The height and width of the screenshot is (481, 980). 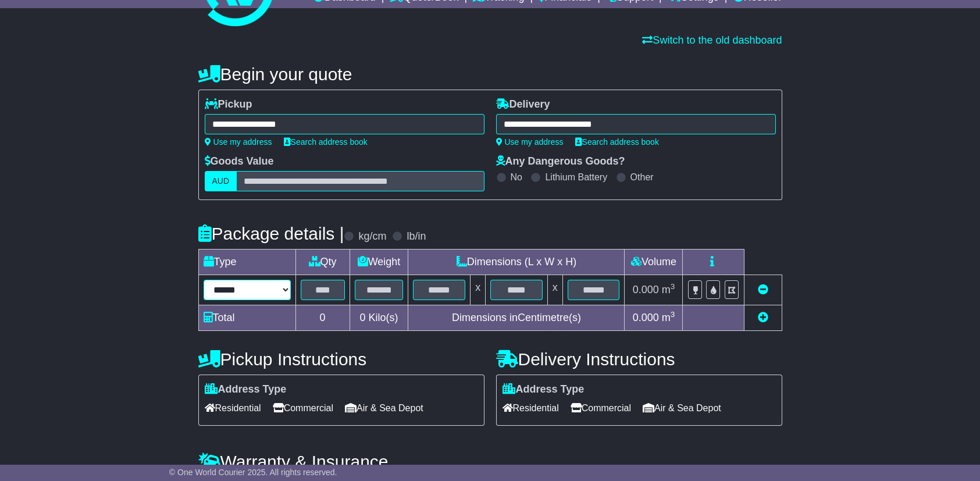 What do you see at coordinates (576, 177) in the screenshot?
I see `label: Lithium Battery` at bounding box center [576, 177].